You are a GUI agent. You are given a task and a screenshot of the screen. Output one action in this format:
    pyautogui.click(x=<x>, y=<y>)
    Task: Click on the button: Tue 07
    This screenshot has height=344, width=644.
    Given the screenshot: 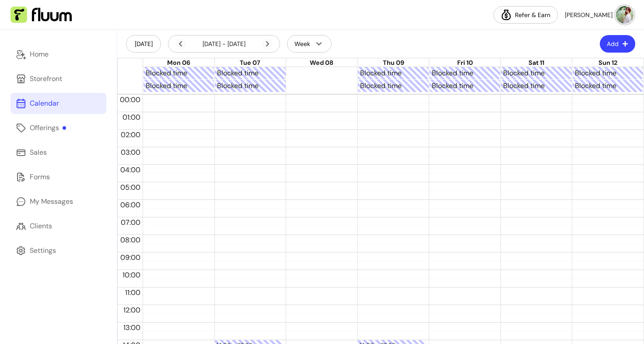 What is the action you would take?
    pyautogui.click(x=250, y=63)
    